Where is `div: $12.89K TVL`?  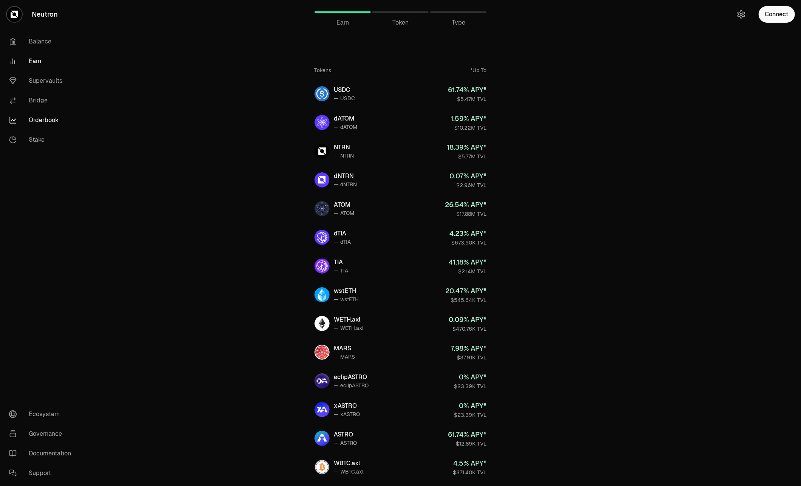
div: $12.89K TVL is located at coordinates (467, 444).